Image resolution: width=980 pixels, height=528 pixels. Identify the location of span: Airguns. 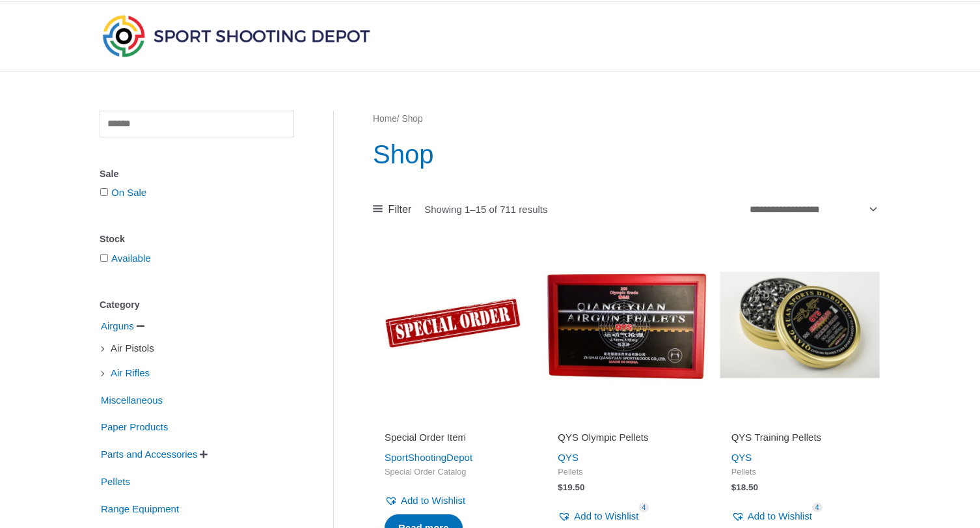
(117, 326).